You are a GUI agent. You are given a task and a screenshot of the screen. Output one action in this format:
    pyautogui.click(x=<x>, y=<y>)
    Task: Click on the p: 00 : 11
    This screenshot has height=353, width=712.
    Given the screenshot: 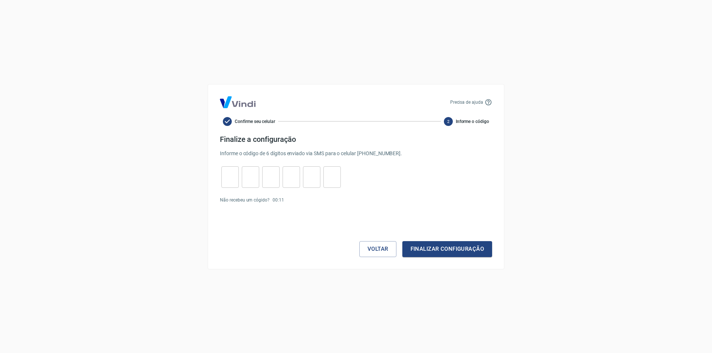 What is the action you would take?
    pyautogui.click(x=278, y=200)
    